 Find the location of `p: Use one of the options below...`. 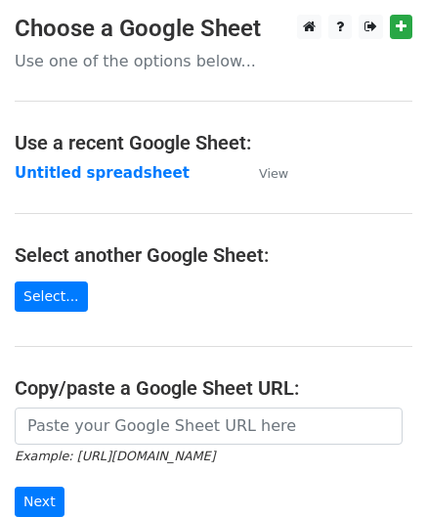

p: Use one of the options below... is located at coordinates (213, 61).